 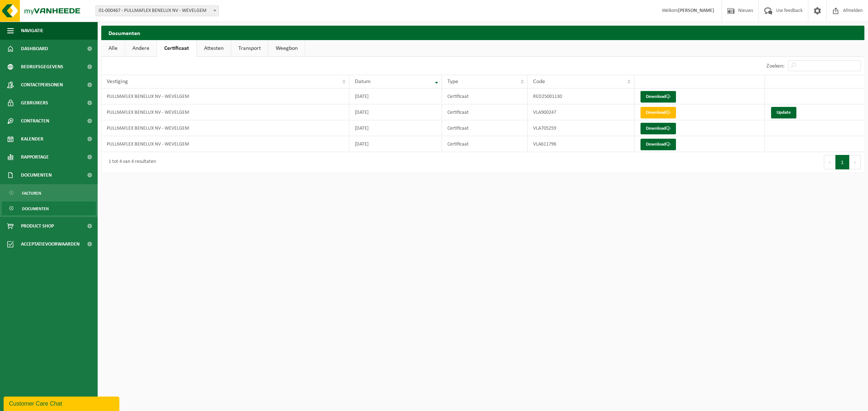 I want to click on a: Andere, so click(x=141, y=49).